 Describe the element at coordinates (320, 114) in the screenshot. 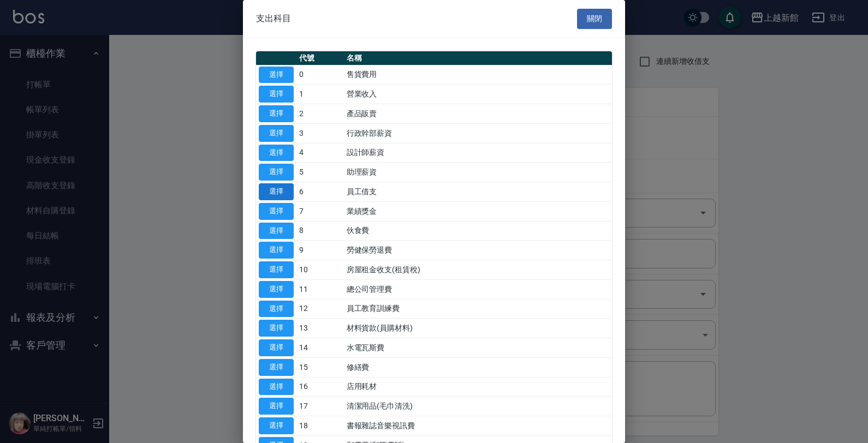

I see `td: 2` at that location.